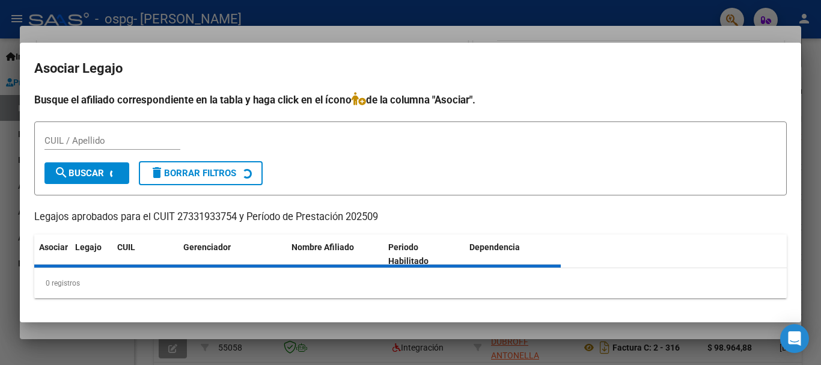 The image size is (821, 365). I want to click on mat-icon: delete, so click(157, 172).